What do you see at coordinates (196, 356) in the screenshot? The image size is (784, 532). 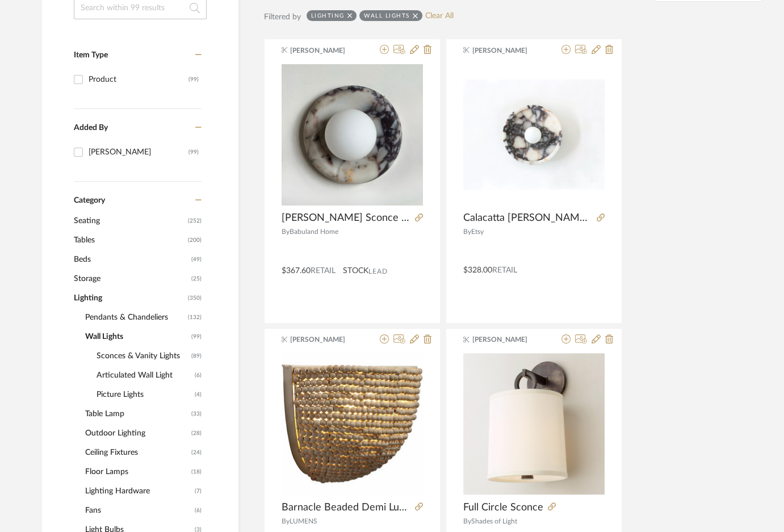 I see `span: (89)` at bounding box center [196, 356].